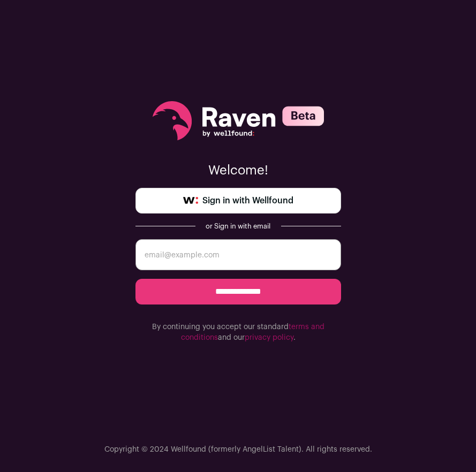 The height and width of the screenshot is (472, 476). I want to click on p: Copyright © 2024 Wellfound (formerly AngelList Talent). All rights reserved., so click(238, 449).